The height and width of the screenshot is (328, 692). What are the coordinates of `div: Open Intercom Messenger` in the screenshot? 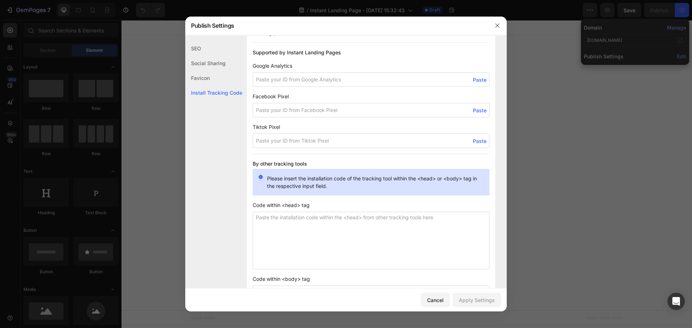 It's located at (676, 302).